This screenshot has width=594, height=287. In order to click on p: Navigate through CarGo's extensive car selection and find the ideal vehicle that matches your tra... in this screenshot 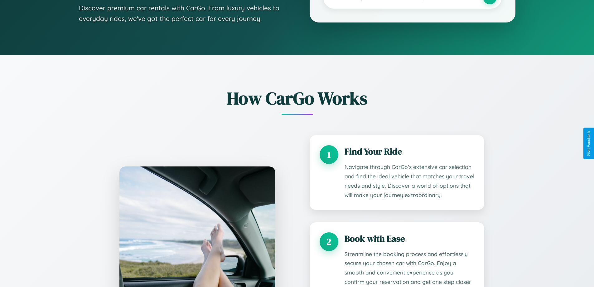, I will do `click(409, 181)`.